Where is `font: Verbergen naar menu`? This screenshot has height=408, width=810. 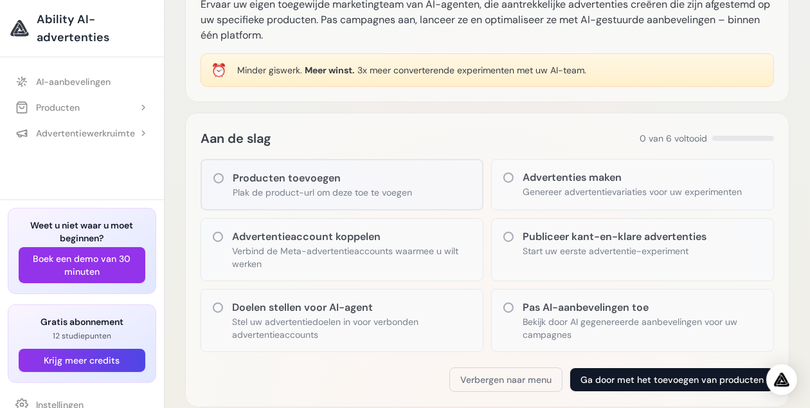 font: Verbergen naar menu is located at coordinates (506, 379).